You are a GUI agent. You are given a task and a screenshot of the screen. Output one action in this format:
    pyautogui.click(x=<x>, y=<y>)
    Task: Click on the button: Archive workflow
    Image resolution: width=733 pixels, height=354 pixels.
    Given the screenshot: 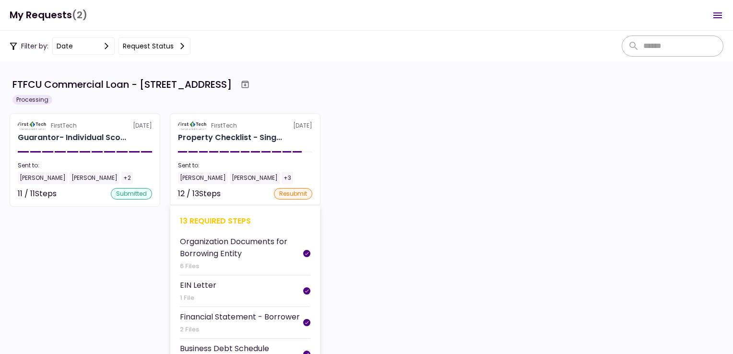 What is the action you would take?
    pyautogui.click(x=245, y=84)
    